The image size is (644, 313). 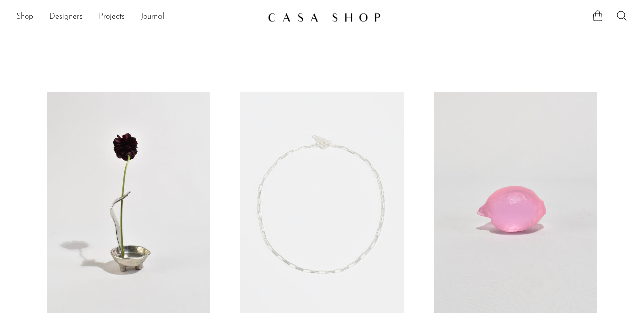 What do you see at coordinates (66, 17) in the screenshot?
I see `a: Designers` at bounding box center [66, 17].